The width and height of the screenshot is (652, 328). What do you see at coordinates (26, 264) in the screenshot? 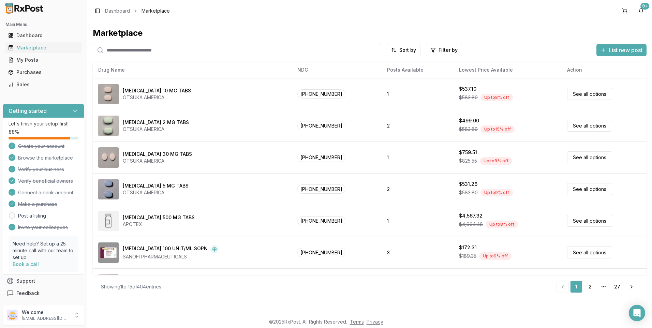
I see `a: Book a call` at bounding box center [26, 264].